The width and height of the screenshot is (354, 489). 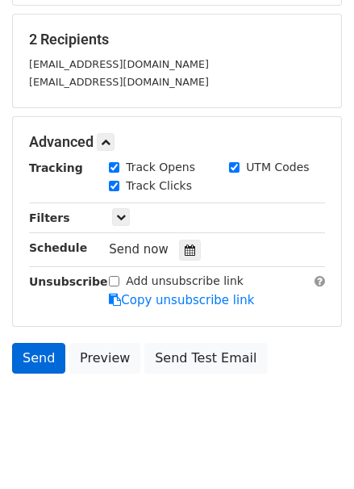 I want to click on a: Copy unsubscribe link, so click(x=182, y=300).